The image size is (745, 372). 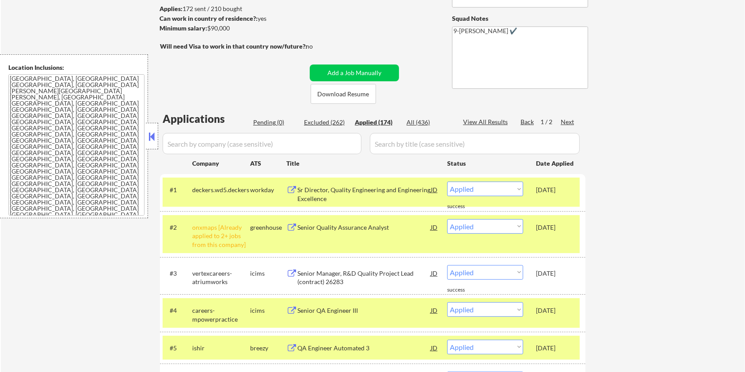 I want to click on div: Senior QA Engineer III, so click(x=364, y=311).